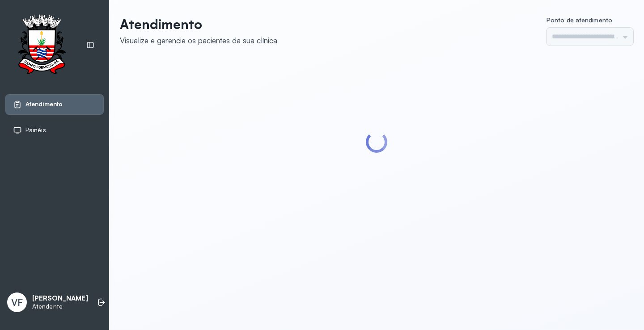  Describe the element at coordinates (54, 105) in the screenshot. I see `a: Atendimento` at that location.